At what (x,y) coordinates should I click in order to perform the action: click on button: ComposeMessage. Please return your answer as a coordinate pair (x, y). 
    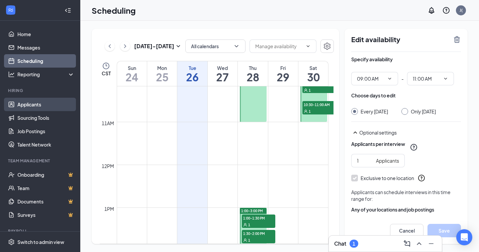
    Looking at the image, I should click on (407, 244).